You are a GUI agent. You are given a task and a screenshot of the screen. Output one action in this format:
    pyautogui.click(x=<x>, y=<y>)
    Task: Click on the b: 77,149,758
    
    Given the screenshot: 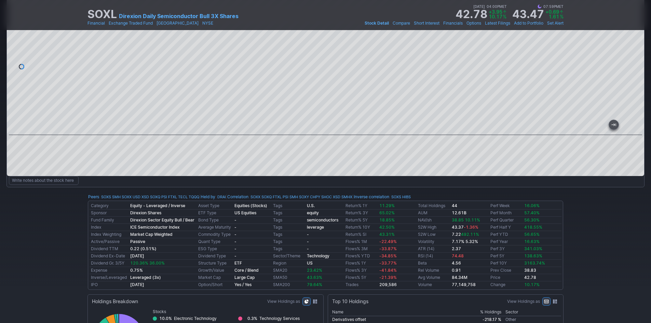 What is the action you would take?
    pyautogui.click(x=463, y=284)
    